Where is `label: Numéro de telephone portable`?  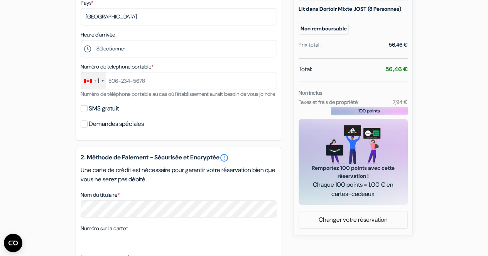 label: Numéro de telephone portable is located at coordinates (117, 67).